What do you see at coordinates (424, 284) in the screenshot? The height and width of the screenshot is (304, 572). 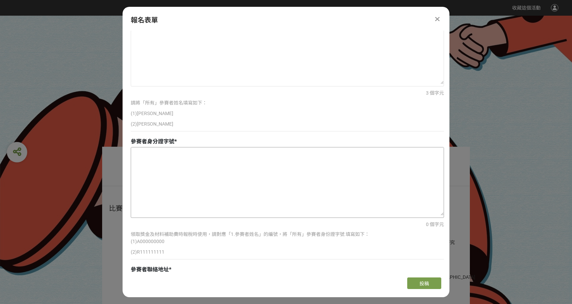 I see `span: 投稿` at bounding box center [424, 284].